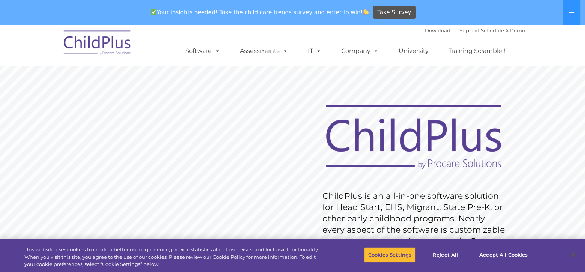  Describe the element at coordinates (314, 51) in the screenshot. I see `a: IT` at that location.